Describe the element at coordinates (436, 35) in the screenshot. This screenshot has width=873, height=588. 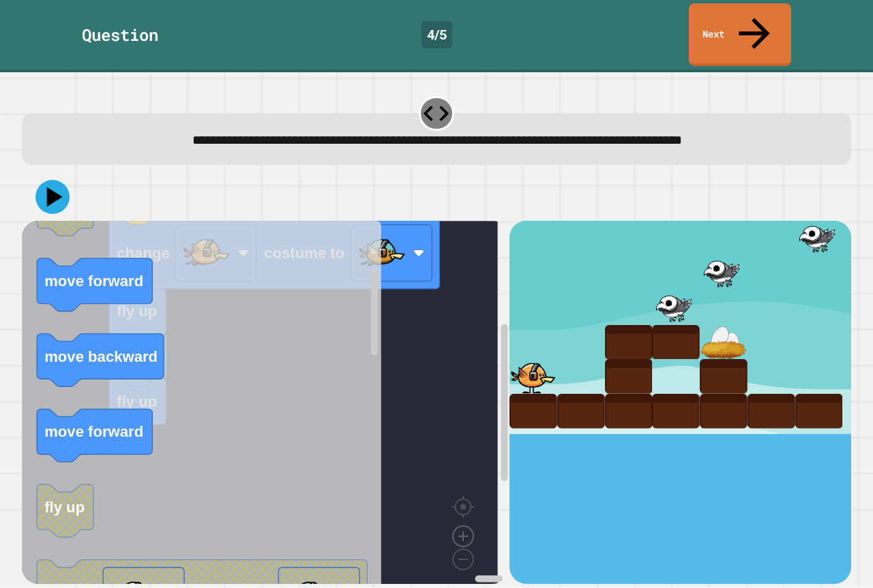
I see `div: 4 / 5` at that location.